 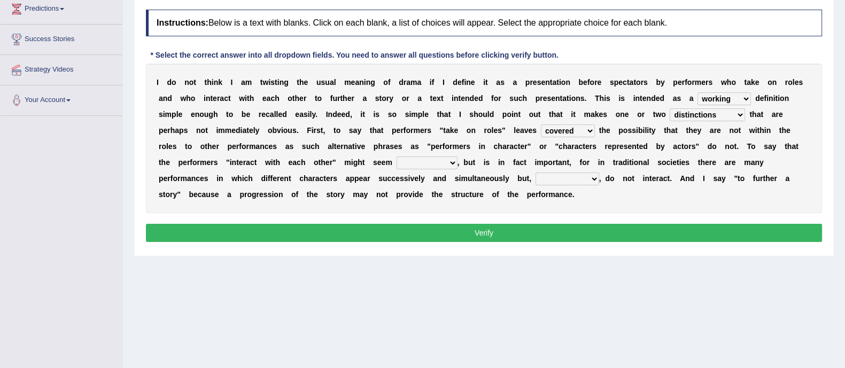 I want to click on b: x, so click(x=439, y=98).